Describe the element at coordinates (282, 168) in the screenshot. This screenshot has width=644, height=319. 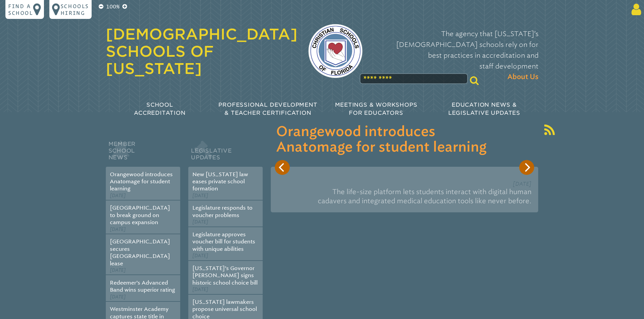
I see `button: Previous` at that location.